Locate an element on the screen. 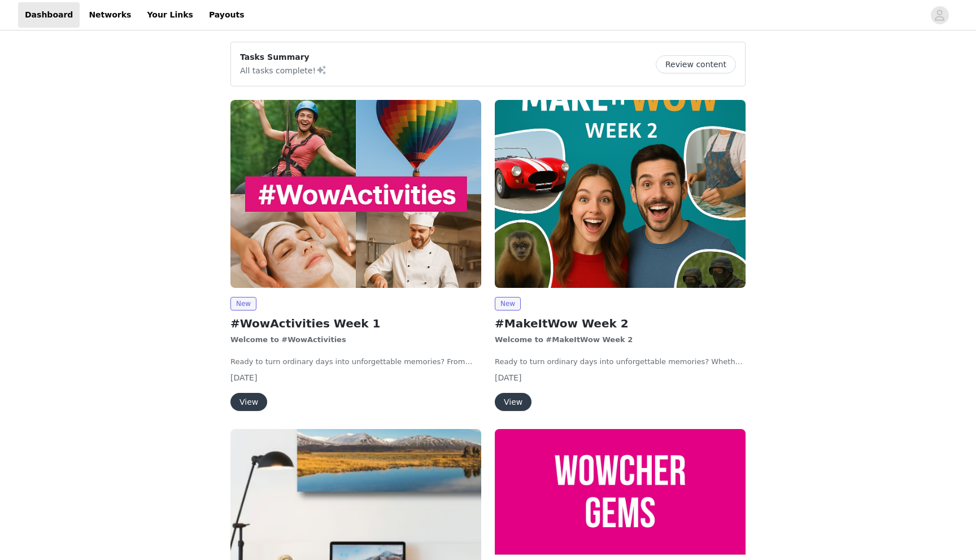 This screenshot has width=976, height=560. p: Ready to turn ordinary days into unforgettable memories? Whether you’re chasing thrills, enjoying... is located at coordinates (620, 362).